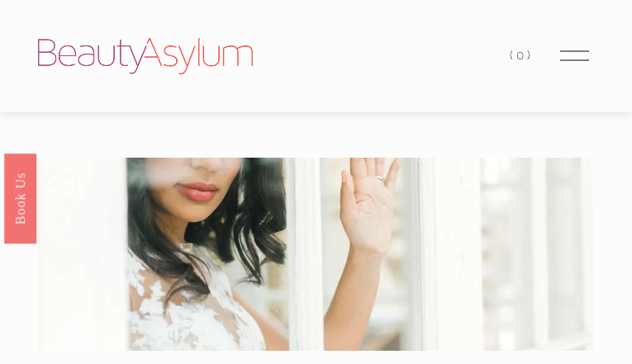 The width and height of the screenshot is (632, 364). What do you see at coordinates (521, 55) in the screenshot?
I see `span: 0` at bounding box center [521, 55].